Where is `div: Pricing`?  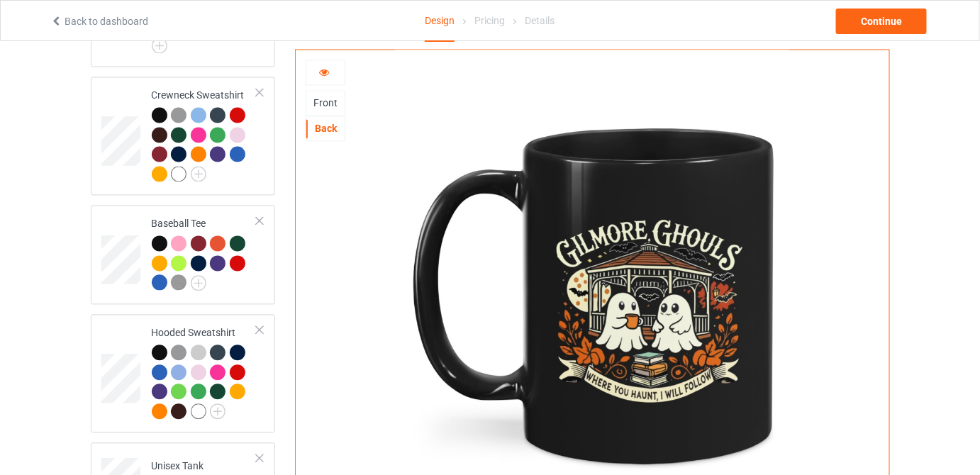 div: Pricing is located at coordinates (489, 21).